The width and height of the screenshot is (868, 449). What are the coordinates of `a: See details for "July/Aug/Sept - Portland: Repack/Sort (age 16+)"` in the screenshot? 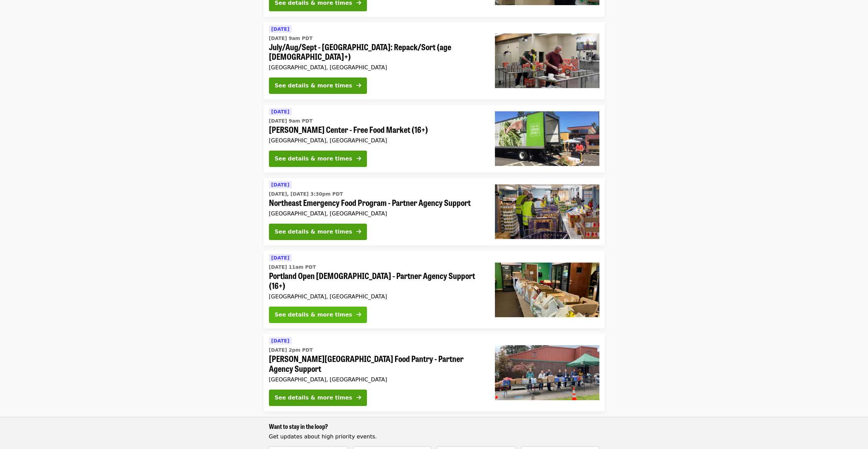 It's located at (434, 61).